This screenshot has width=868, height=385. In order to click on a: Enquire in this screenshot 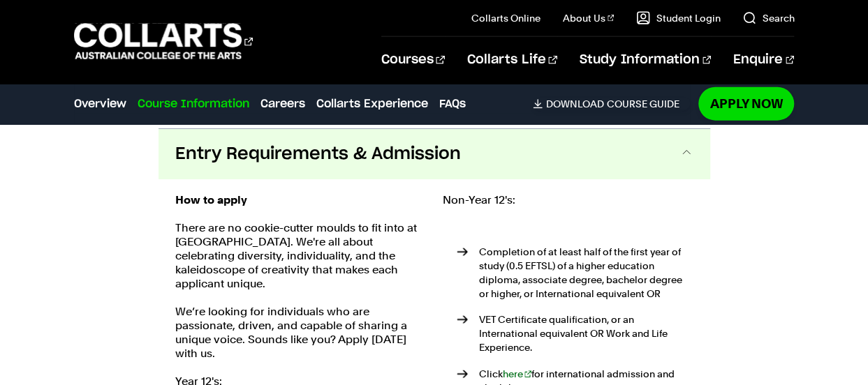, I will do `click(763, 60)`.